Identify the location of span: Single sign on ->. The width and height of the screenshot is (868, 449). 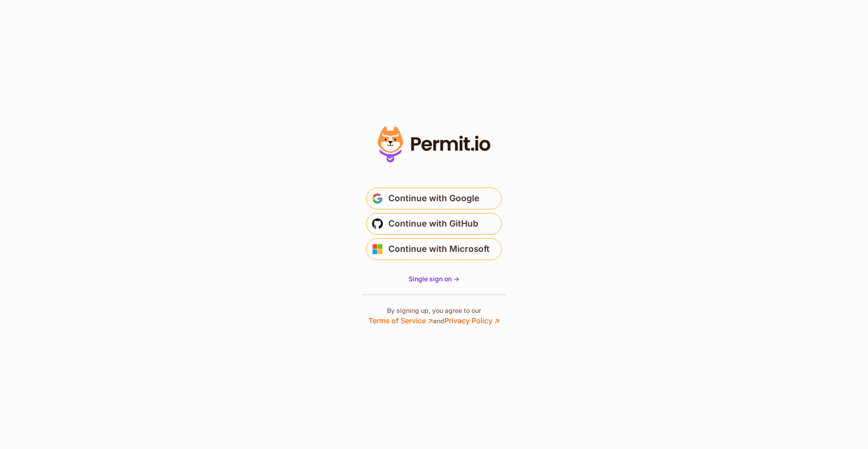
(434, 279).